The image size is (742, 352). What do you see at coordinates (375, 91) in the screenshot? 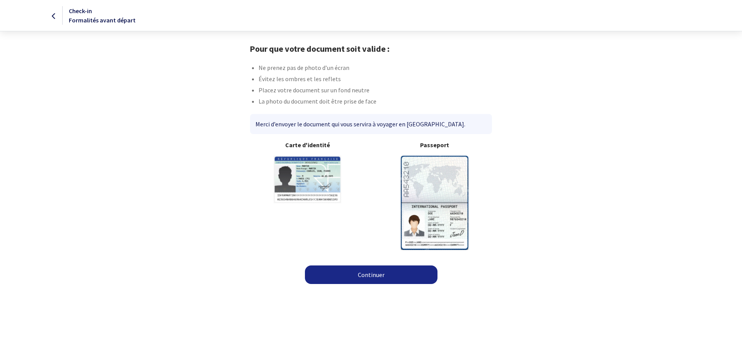
I see `li: Placez votre document sur un fond neutre` at bounding box center [375, 91].